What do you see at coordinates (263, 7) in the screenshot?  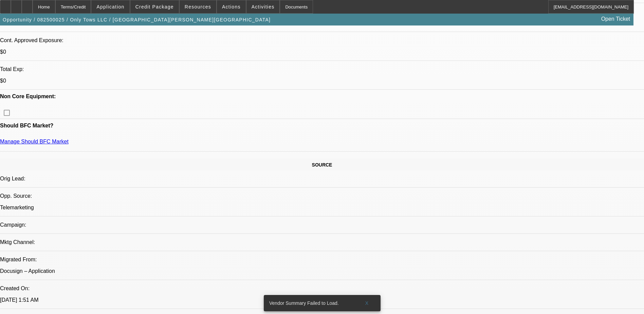 I see `span: Activities` at bounding box center [263, 7].